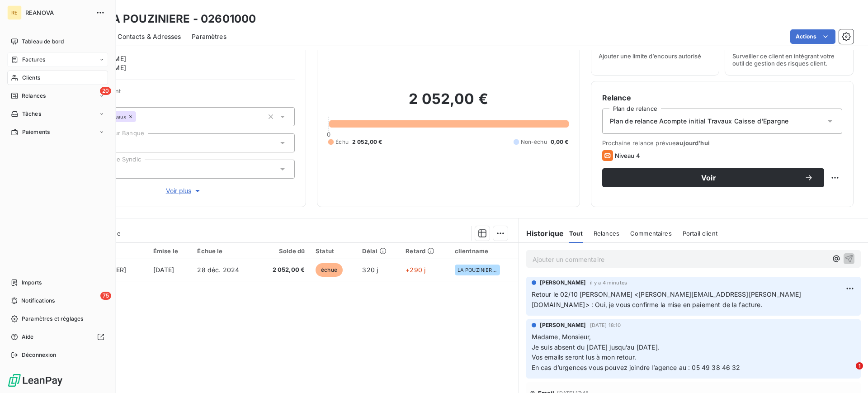 The height and width of the screenshot is (393, 868). I want to click on div: Statut, so click(333, 251).